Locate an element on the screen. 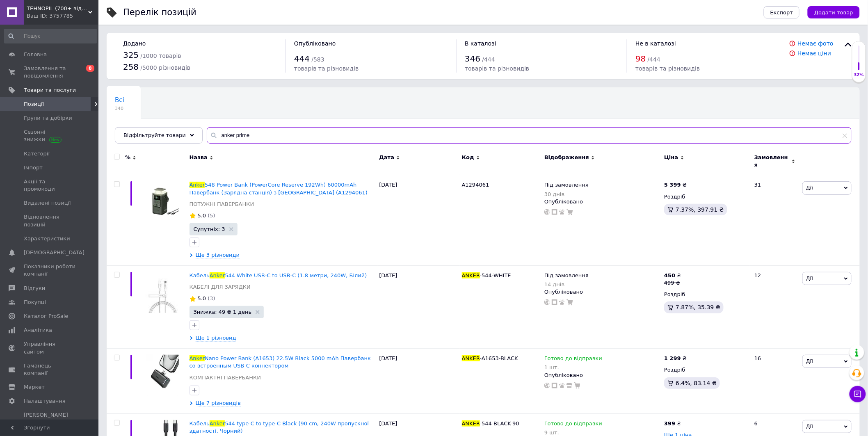 This screenshot has height=436, width=868. div: 9 шт. is located at coordinates (573, 432).